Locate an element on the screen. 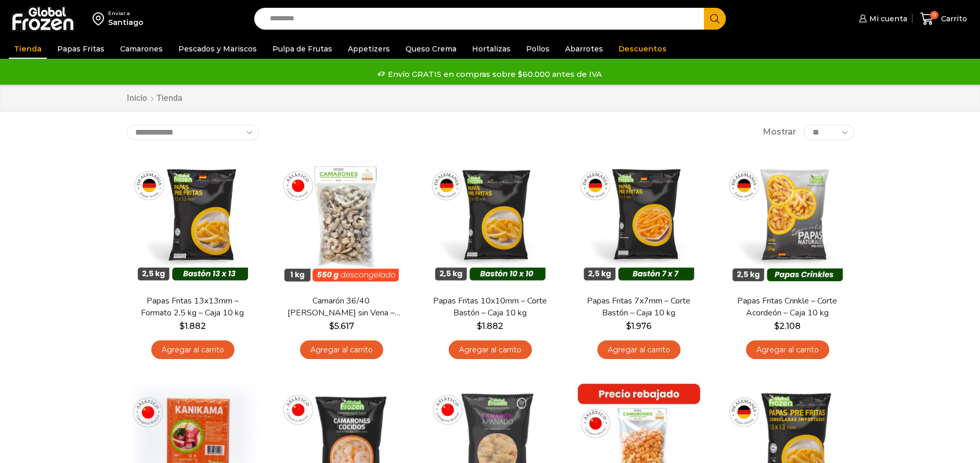 The width and height of the screenshot is (980, 463). a: Papas Fritas is located at coordinates (80, 49).